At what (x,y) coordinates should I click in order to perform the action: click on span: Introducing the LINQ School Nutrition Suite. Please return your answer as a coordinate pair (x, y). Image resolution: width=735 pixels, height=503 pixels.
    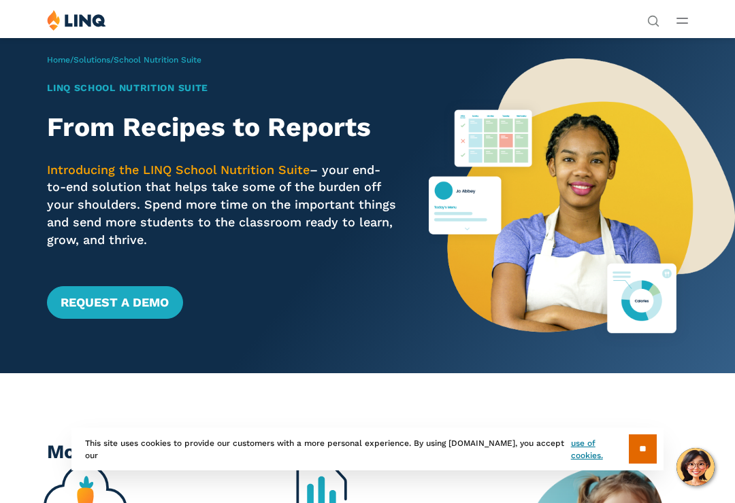
    Looking at the image, I should click on (178, 169).